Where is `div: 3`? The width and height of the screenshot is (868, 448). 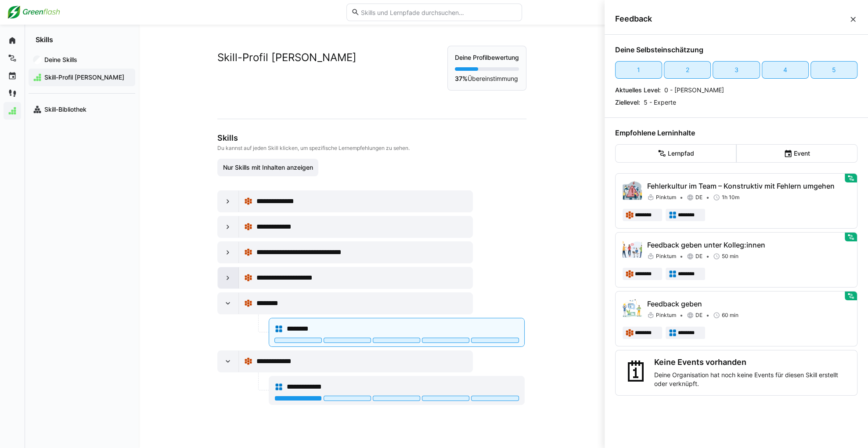
div: 3 is located at coordinates (736, 70).